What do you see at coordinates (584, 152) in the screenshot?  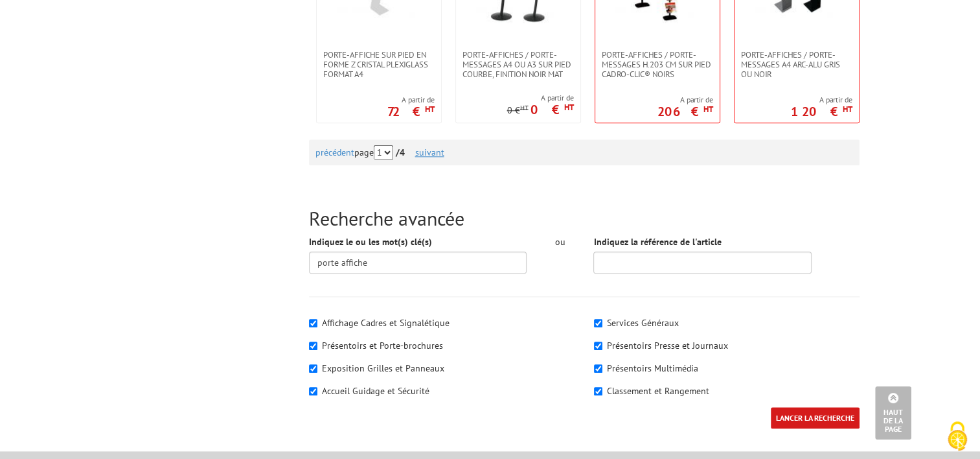 I see `div: page` at bounding box center [584, 152].